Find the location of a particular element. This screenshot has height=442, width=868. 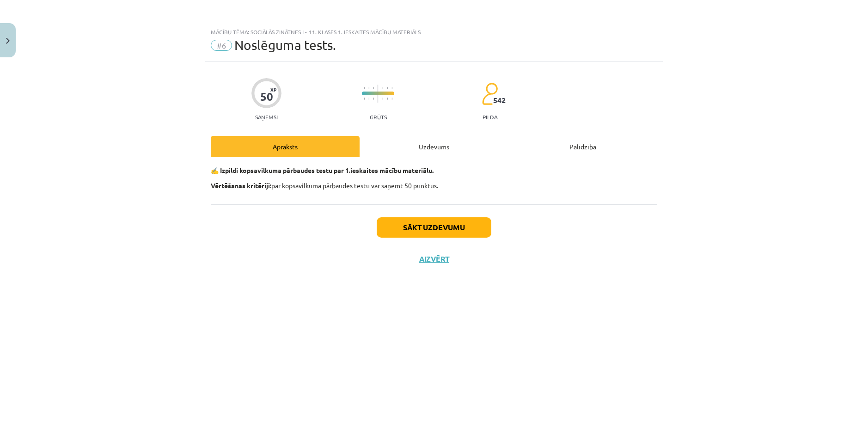

b: ✍️ Izpildi kopsavilkuma pārbaudes testu par 1.ieskaites mācību materiālu. is located at coordinates (322, 170).